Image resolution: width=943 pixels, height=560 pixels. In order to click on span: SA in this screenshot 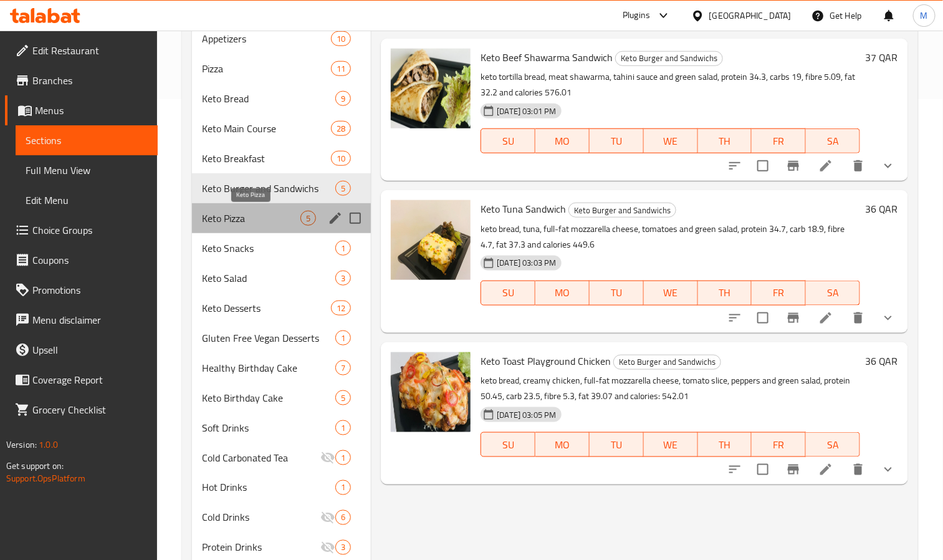, I will do `click(832, 141)`.